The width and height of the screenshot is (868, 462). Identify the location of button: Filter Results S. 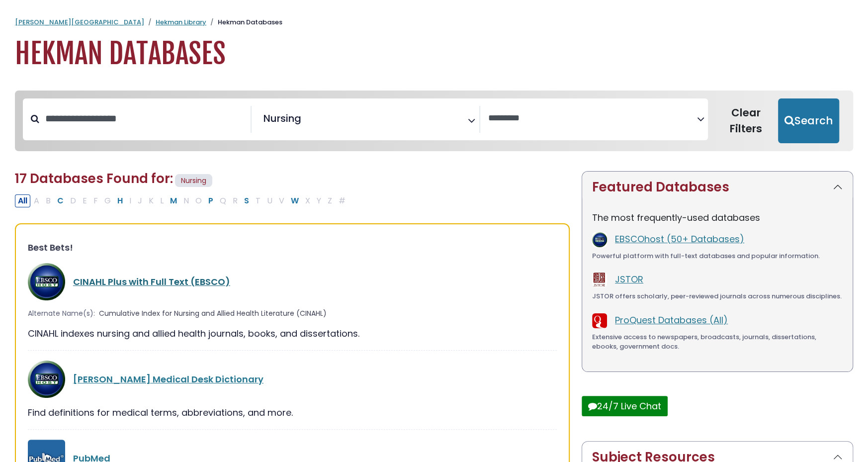
(247, 201).